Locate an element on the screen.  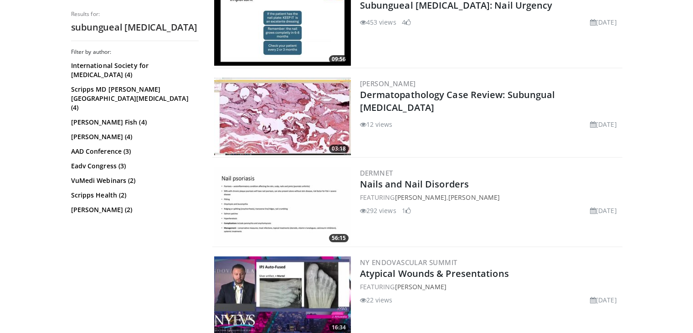
p: Results for: is located at coordinates (135, 14).